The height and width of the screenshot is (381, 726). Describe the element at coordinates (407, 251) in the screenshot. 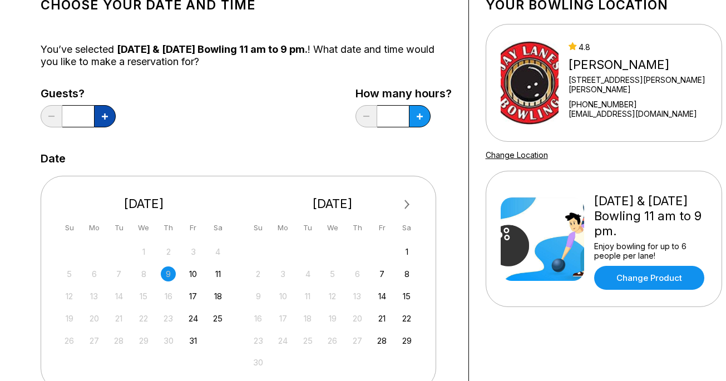

I see `div: Choose Saturday, November 1st, 2025` at that location.